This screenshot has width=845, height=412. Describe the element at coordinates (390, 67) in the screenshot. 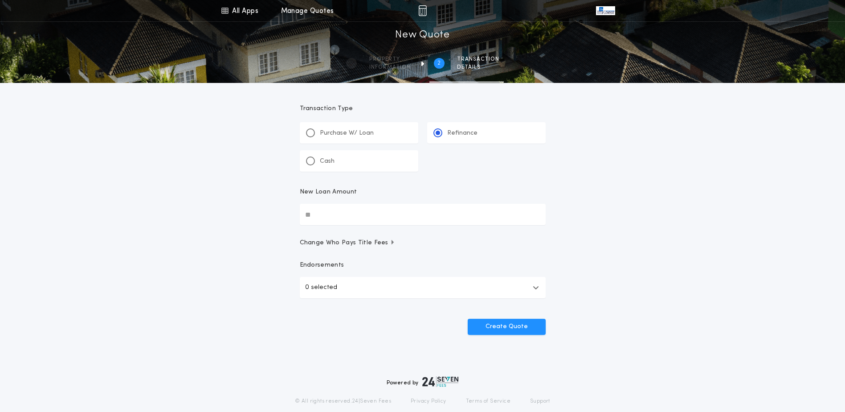

I see `span: information` at that location.